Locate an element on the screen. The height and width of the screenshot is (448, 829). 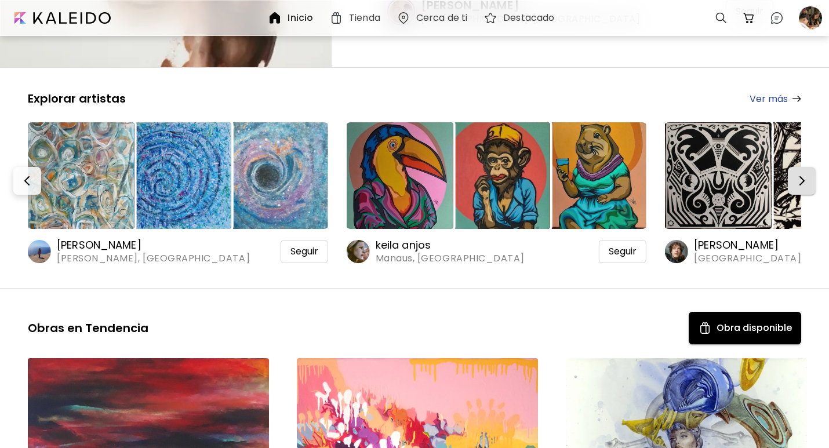
img: https://cdn.kaleido.art/CDN/Artwork/176166/Thumbnail/medium.webp?updated=781104 is located at coordinates (496, 176).